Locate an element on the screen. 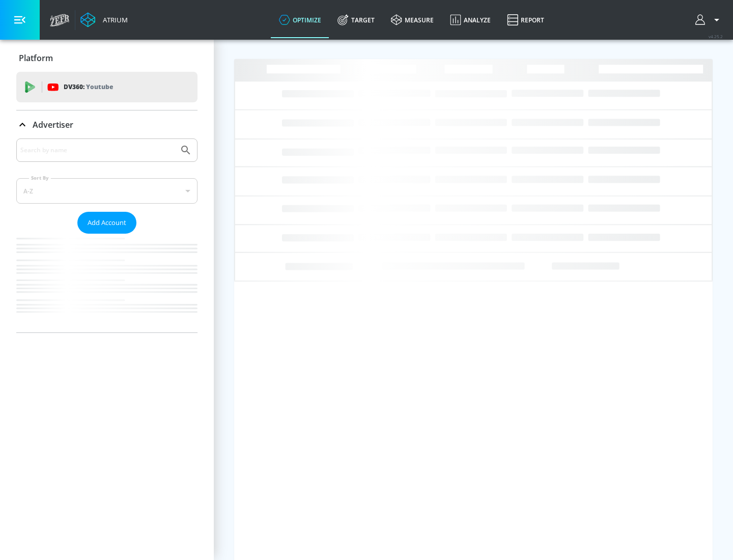 Image resolution: width=733 pixels, height=560 pixels. a: Analyze is located at coordinates (470, 20).